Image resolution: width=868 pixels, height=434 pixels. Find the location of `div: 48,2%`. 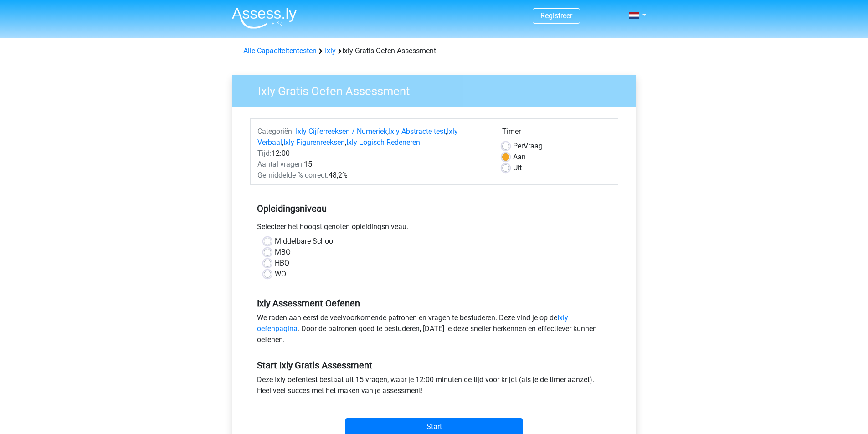

div: 48,2% is located at coordinates (373, 176).